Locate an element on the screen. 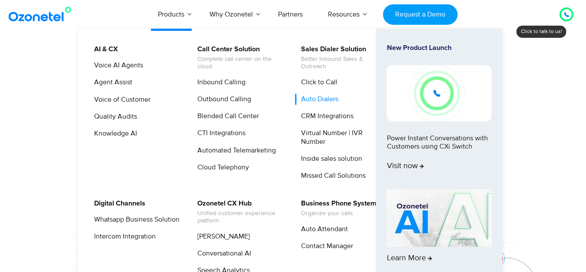  a: Voice AI Agents is located at coordinates (116, 65).